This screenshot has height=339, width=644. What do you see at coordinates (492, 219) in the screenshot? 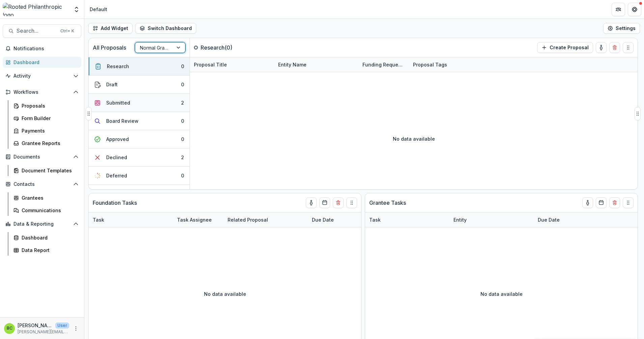
I see `div: Entity` at bounding box center [492, 219].